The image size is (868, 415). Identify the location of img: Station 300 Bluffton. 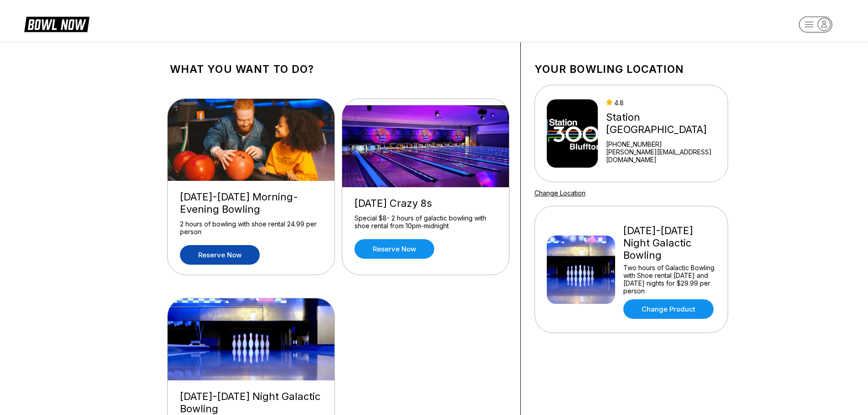
(572, 134).